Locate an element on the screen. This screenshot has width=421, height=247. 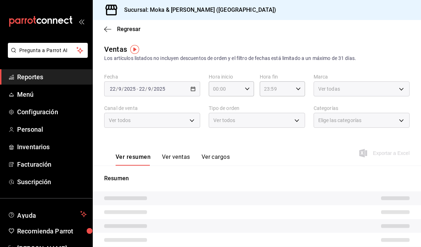
a: Pregunta a Parrot AI is located at coordinates (46, 55).